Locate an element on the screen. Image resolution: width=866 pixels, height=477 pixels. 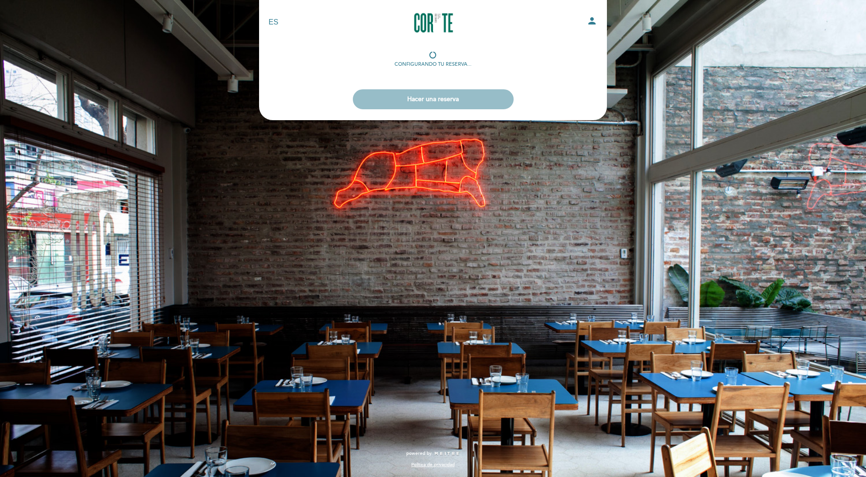
a: Corte Comedor is located at coordinates (433, 22).